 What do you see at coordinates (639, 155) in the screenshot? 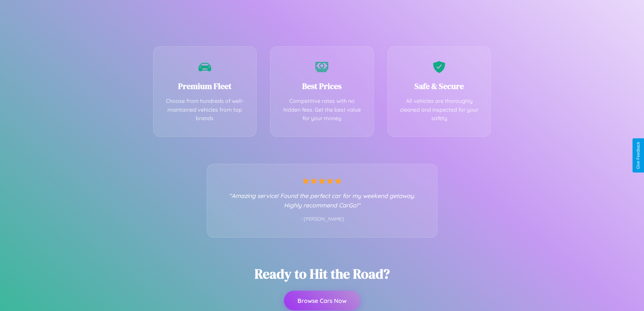
I see `div: Give Feedback` at bounding box center [639, 155].